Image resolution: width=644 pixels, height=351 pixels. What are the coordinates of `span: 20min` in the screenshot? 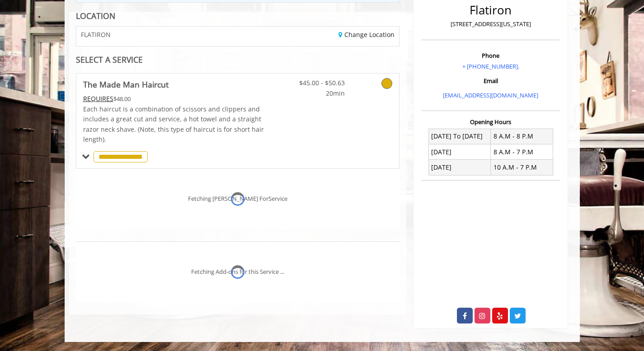 It's located at (318, 93).